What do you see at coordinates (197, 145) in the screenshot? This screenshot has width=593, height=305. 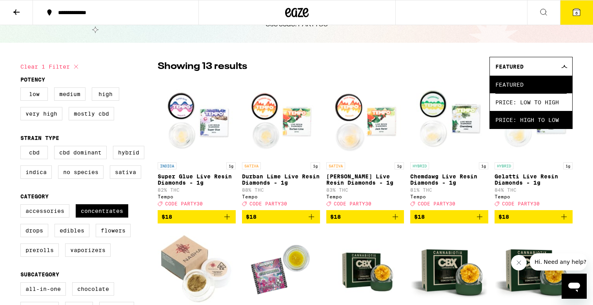 I see `a: Open page for Super Glue Live Resin Diamonds - 1g from Tempo` at bounding box center [197, 145].